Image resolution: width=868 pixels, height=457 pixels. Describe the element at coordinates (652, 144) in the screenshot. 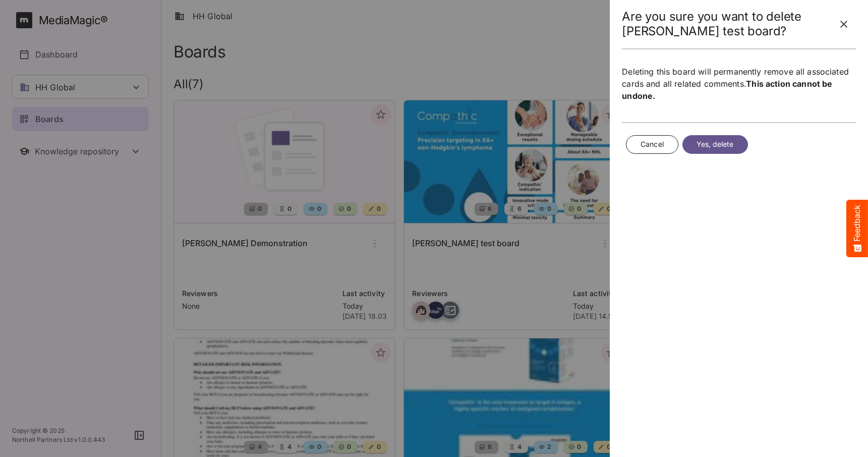

I see `span: Cancel` at that location.